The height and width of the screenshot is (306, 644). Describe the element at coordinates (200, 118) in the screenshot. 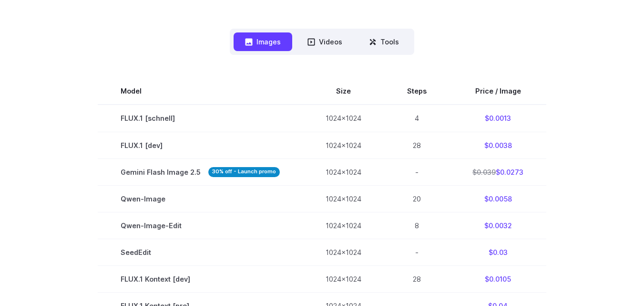

I see `td: FLUX.1 [schnell]` at that location.